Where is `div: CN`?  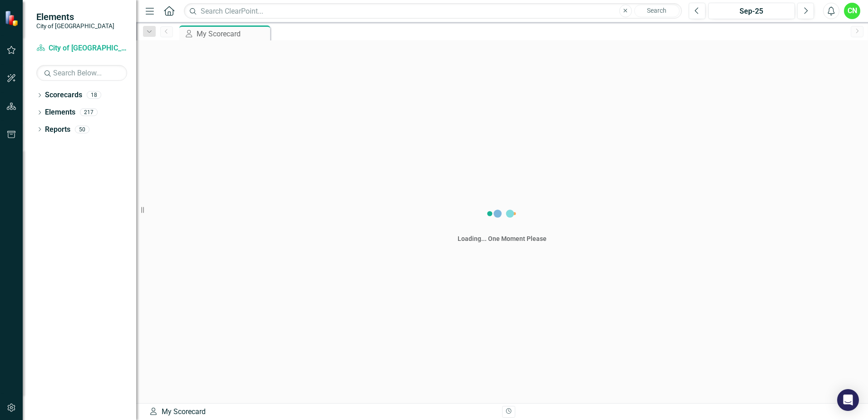 div: CN is located at coordinates (852, 11).